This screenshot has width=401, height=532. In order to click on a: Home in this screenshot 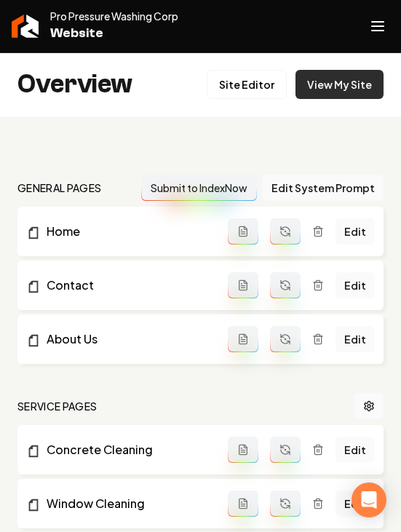, I will do `click(127, 231)`.